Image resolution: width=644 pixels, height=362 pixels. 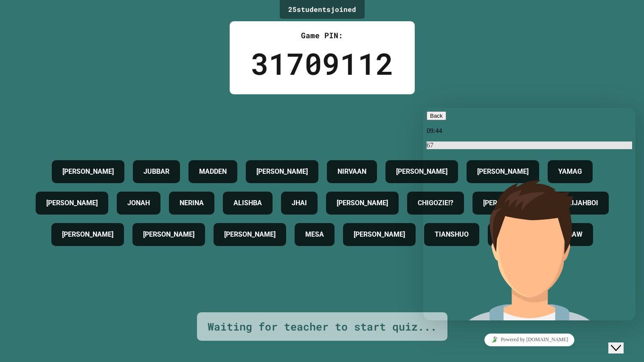 What do you see at coordinates (7, 37) in the screenshot?
I see `span: 67` at bounding box center [7, 37].